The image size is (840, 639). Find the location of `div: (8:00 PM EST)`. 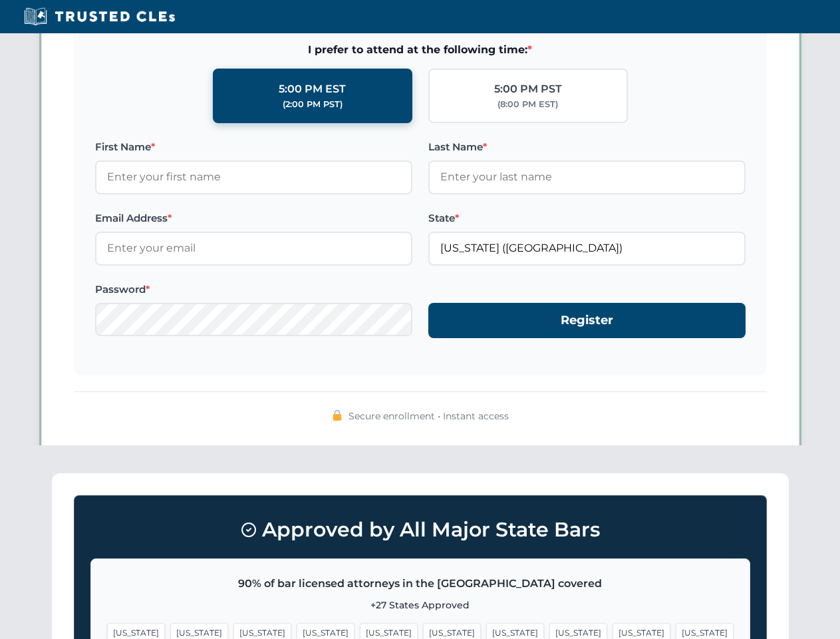

div: (8:00 PM EST) is located at coordinates (528, 105).